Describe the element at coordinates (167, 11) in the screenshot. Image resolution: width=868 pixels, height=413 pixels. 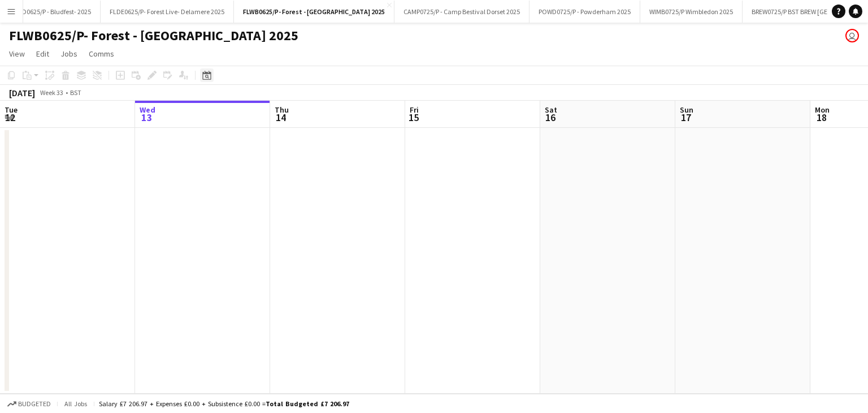
I see `button: FLDE0625/P- Forest Live- Delamere 2025` at that location.